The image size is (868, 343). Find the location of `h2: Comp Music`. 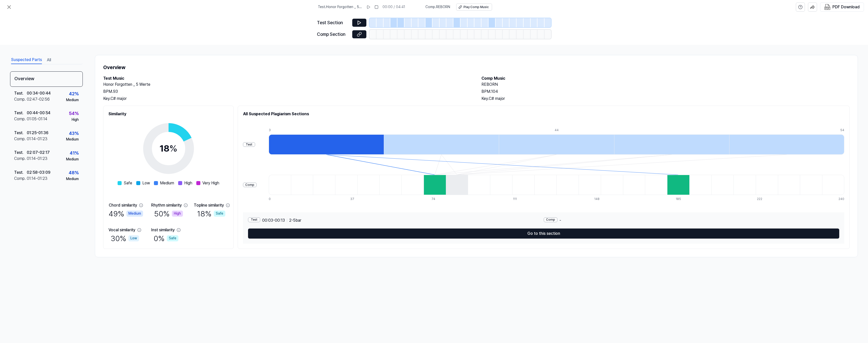

h2: Comp Music is located at coordinates (666, 79).